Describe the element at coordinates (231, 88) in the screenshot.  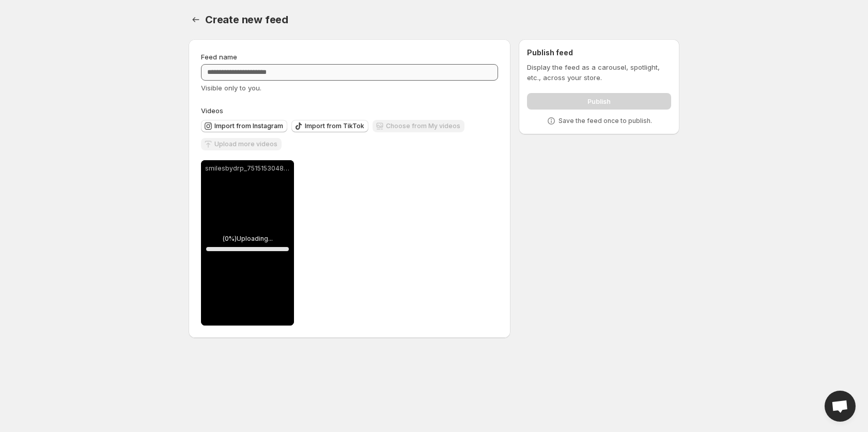
I see `span: Visible only to you.` at that location.